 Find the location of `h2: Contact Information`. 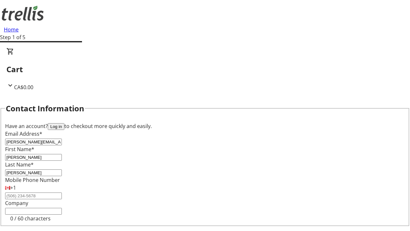

h2: Contact Information is located at coordinates (45, 108).